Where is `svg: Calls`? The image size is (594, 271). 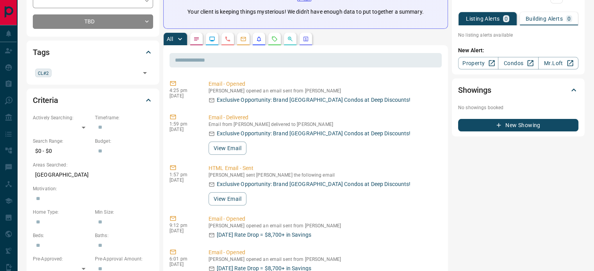
svg: Calls is located at coordinates (228, 39).